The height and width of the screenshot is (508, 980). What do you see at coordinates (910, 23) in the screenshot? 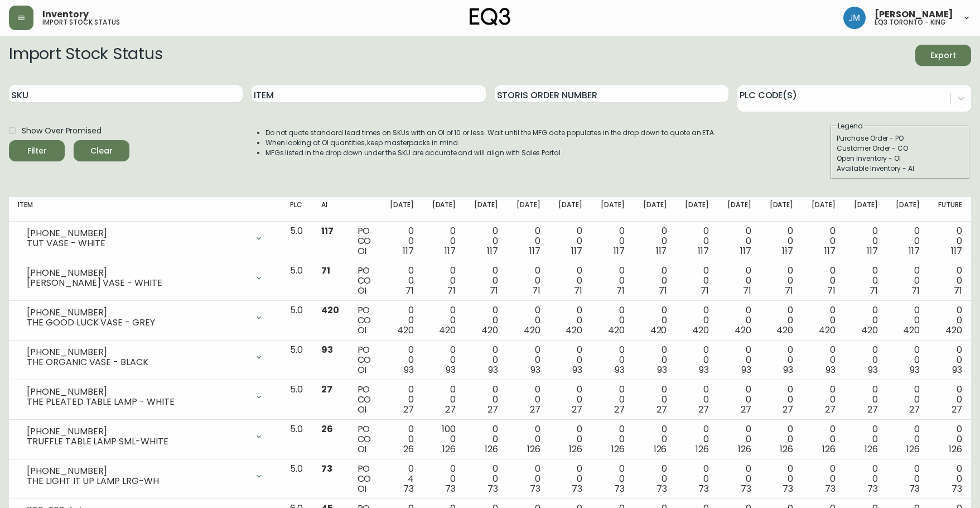
I see `h5: eq3 toronto - king` at bounding box center [910, 23].